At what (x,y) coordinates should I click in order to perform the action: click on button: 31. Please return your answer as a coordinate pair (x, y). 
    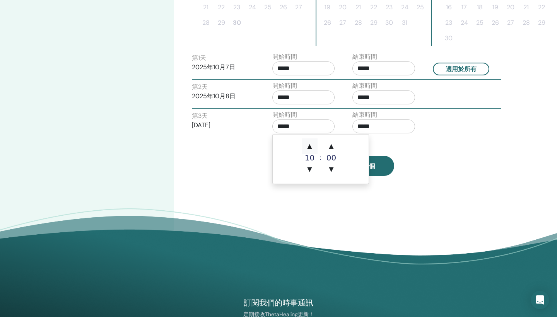
    Looking at the image, I should click on (405, 23).